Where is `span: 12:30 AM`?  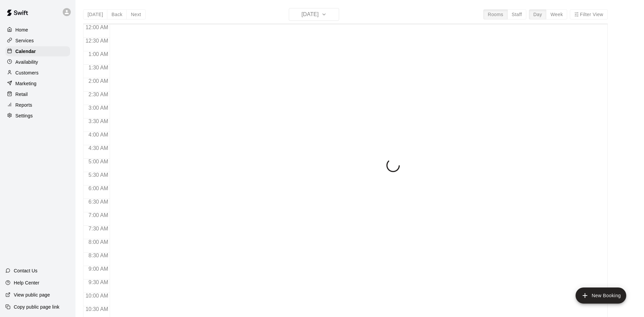 span: 12:30 AM is located at coordinates (97, 41).